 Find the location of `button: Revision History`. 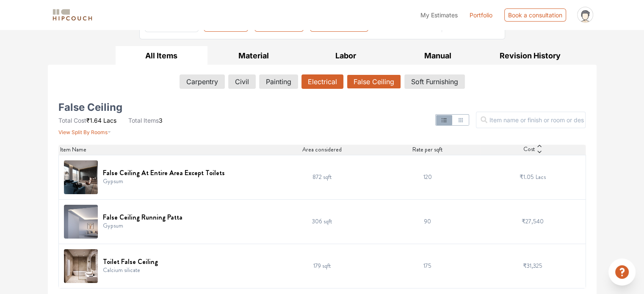

button: Revision History is located at coordinates (530, 56).